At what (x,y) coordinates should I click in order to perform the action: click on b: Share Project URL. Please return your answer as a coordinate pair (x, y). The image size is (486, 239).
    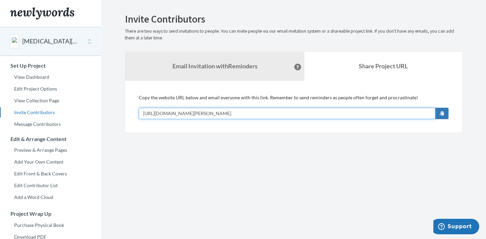
    Looking at the image, I should click on (383, 66).